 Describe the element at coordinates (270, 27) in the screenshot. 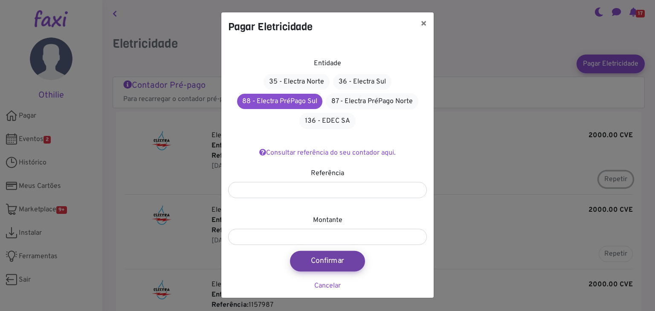

I see `h4: Pagar Eletricidade` at that location.